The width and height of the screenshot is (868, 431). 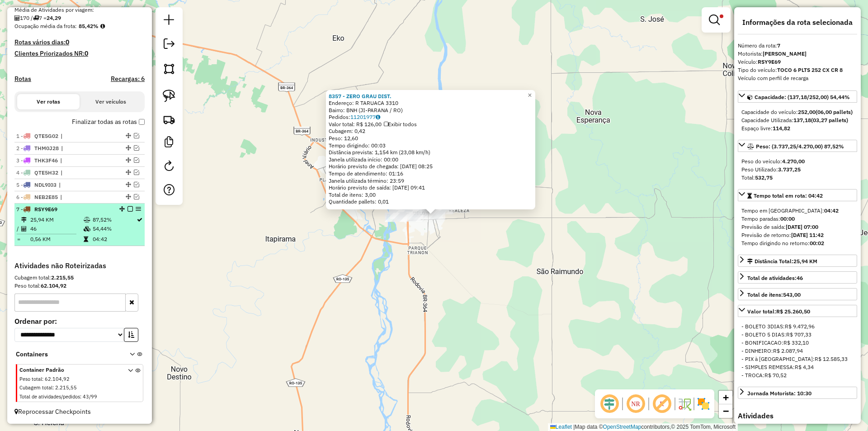 What do you see at coordinates (769, 62) in the screenshot?
I see `strong: RSY9E69` at bounding box center [769, 62].